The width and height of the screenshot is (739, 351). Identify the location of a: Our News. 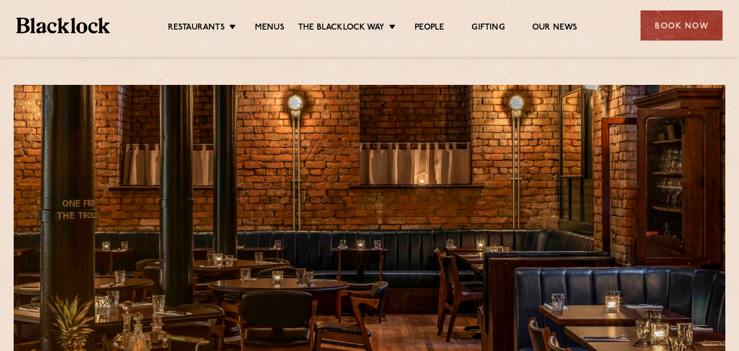
(555, 28).